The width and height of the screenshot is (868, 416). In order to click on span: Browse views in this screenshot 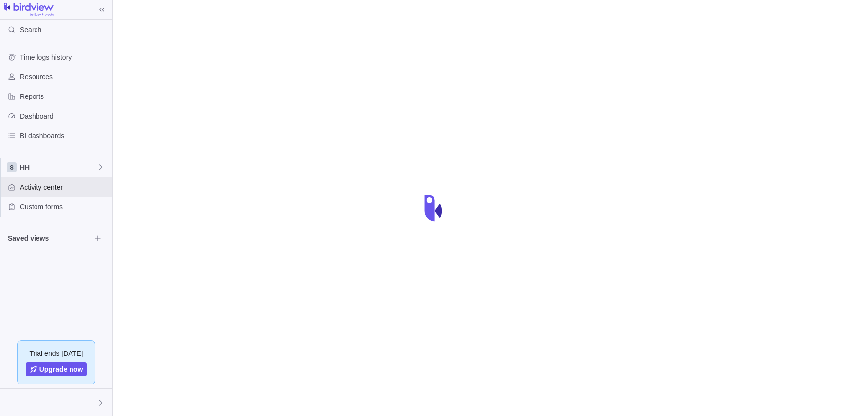, I will do `click(98, 239)`.